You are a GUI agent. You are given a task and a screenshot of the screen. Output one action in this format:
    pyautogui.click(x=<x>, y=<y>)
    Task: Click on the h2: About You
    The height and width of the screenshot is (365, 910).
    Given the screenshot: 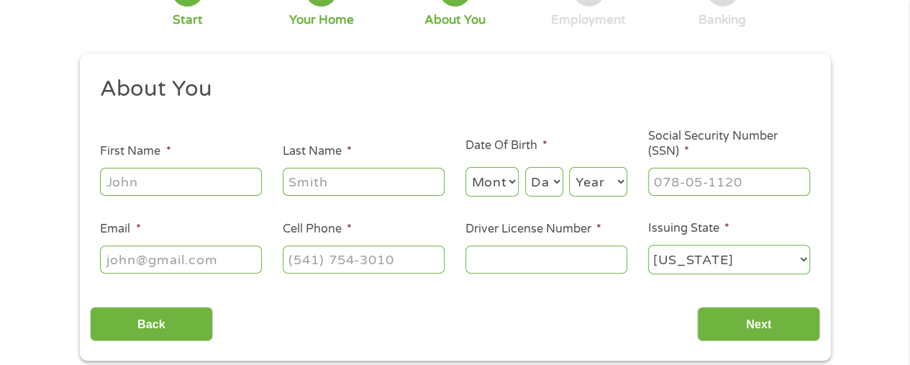 What is the action you would take?
    pyautogui.click(x=450, y=89)
    